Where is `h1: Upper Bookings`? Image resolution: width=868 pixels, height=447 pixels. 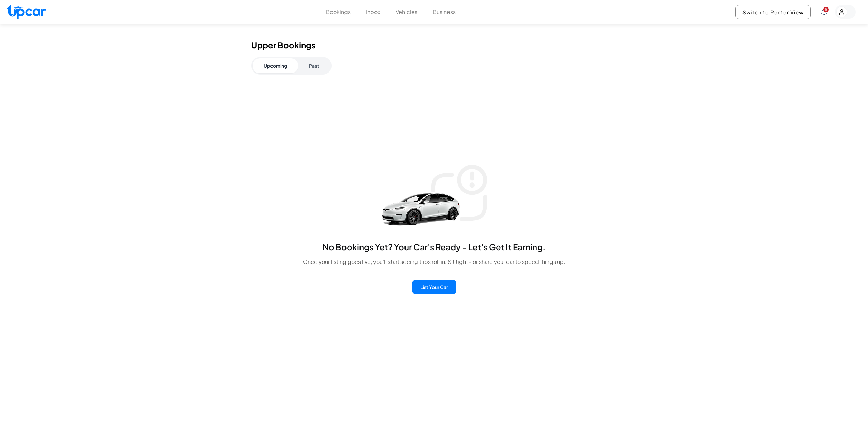
h1: Upper Bookings is located at coordinates (434, 45).